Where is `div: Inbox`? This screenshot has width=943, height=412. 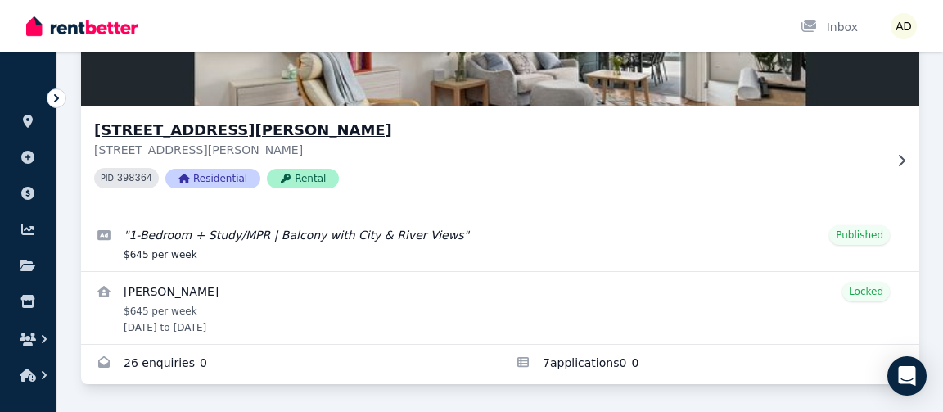
div: Inbox is located at coordinates (830, 27).